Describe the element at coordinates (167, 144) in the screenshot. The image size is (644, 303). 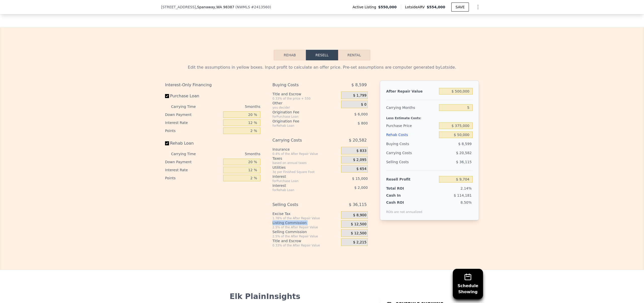
I see `input: Rehab Loan` at that location.